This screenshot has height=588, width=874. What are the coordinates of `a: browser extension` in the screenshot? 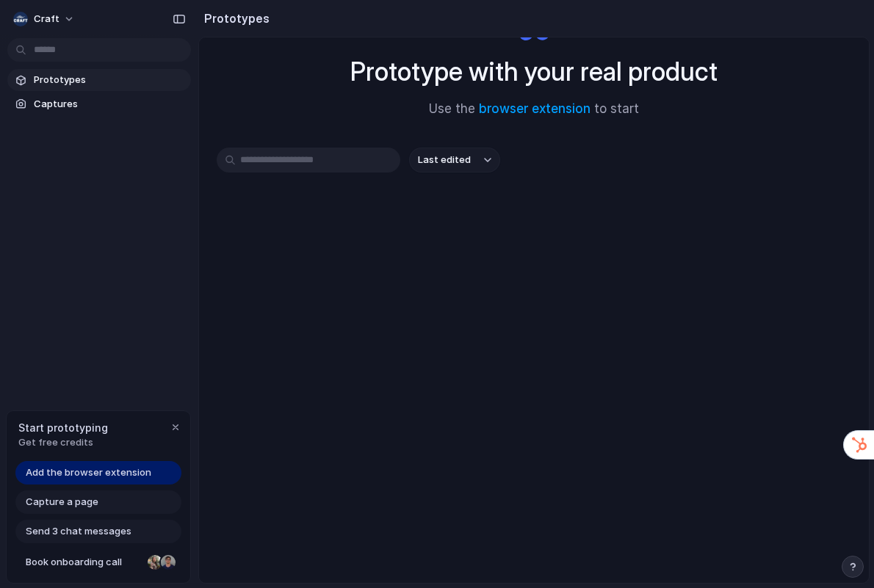 It's located at (535, 109).